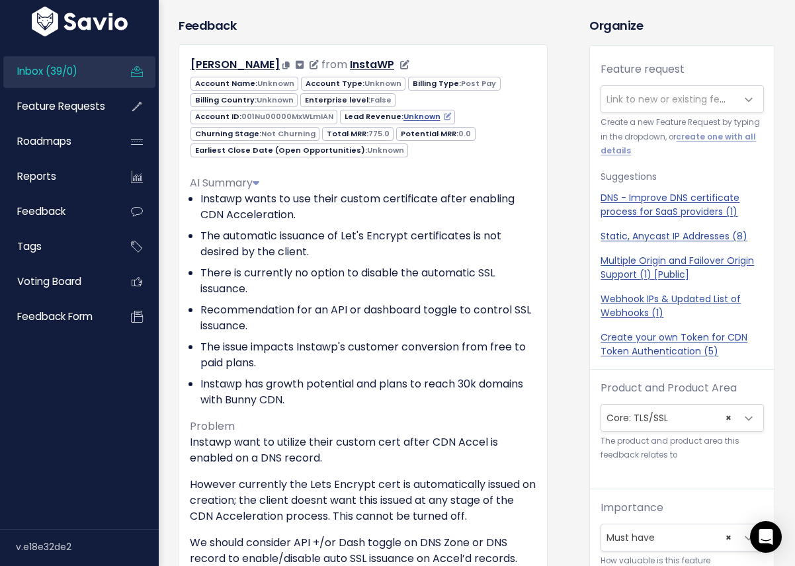  I want to click on span: Reports, so click(36, 176).